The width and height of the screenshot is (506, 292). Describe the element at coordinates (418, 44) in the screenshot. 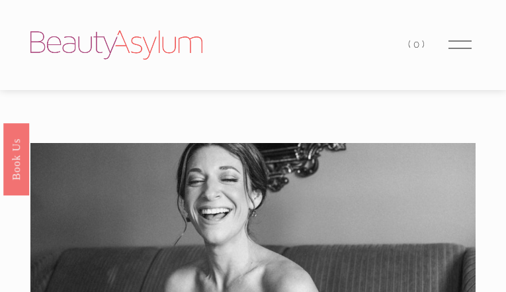

I see `a: 0 items in cart` at that location.